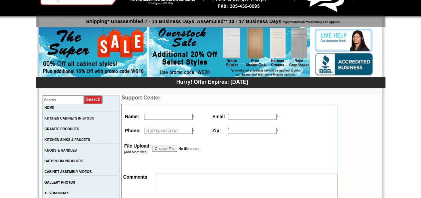 The height and width of the screenshot is (198, 421). What do you see at coordinates (135, 177) in the screenshot?
I see `strong: Comments` at bounding box center [135, 177].